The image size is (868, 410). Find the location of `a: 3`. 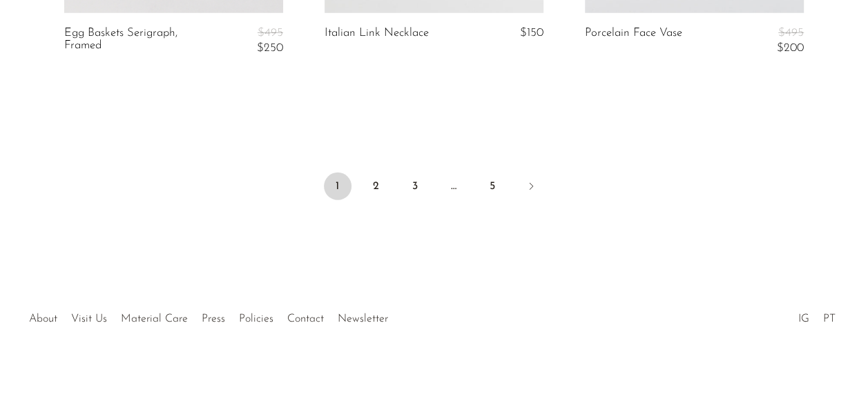

a: 3 is located at coordinates (415, 186).